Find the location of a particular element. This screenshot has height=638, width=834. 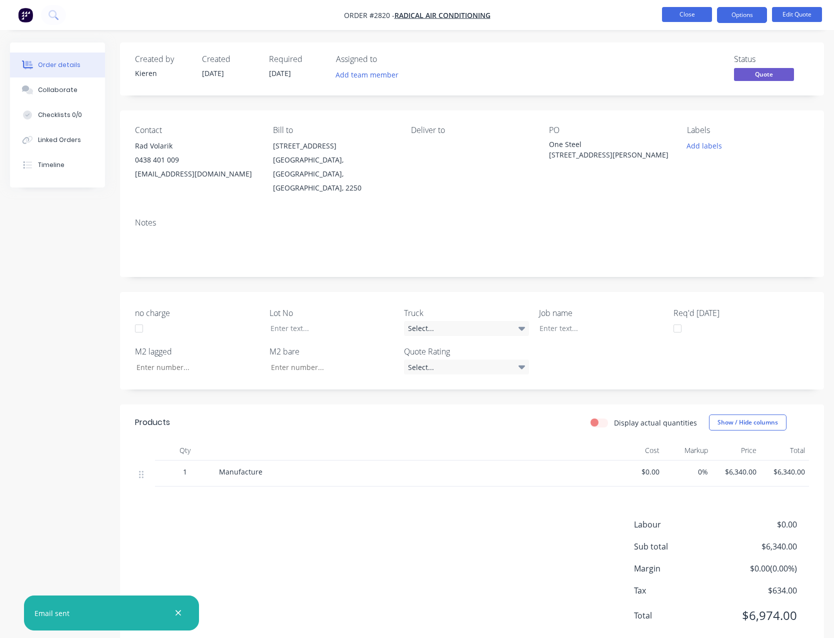

div: Contact is located at coordinates (196, 130).